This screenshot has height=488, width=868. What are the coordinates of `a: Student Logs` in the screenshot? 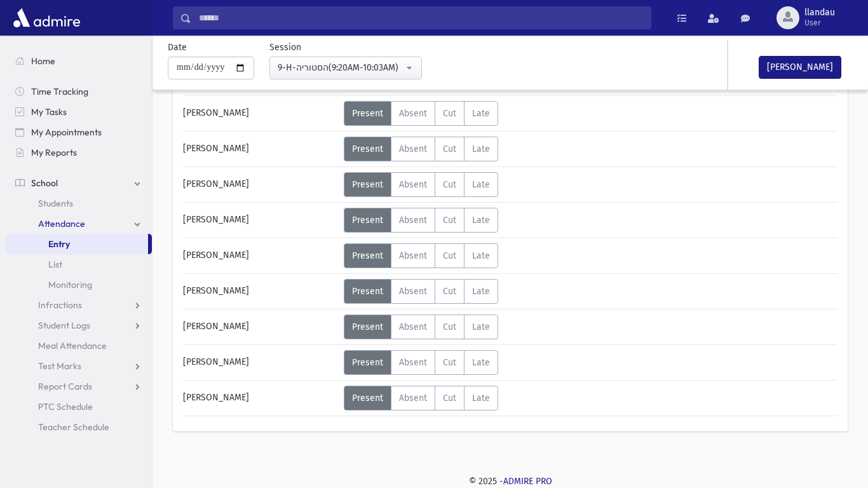 It's located at (78, 325).